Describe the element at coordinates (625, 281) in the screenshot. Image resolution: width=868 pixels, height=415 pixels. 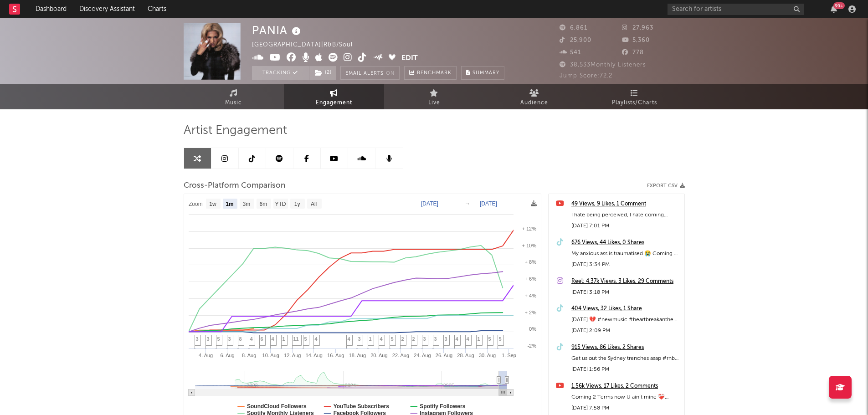
I see `div: Reel: 4.37k Views, 3 Likes, 29 Comments` at that location.